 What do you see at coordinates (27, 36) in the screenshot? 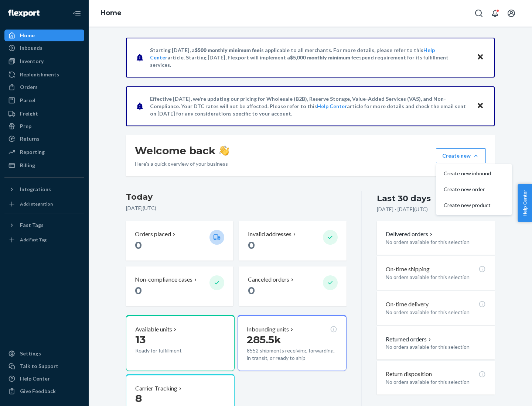
I see `div: Home` at bounding box center [27, 36].